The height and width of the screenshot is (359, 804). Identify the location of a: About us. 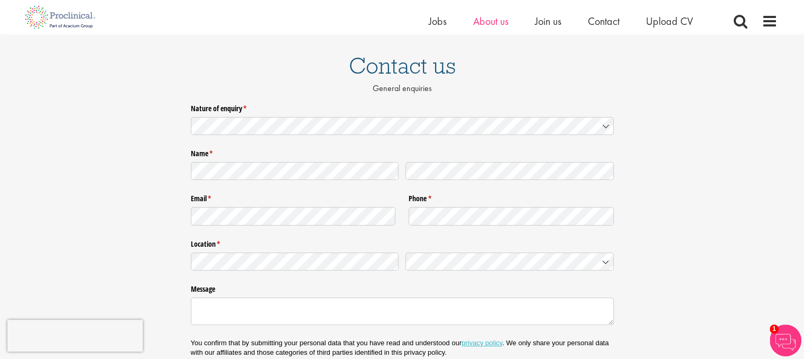
(491, 21).